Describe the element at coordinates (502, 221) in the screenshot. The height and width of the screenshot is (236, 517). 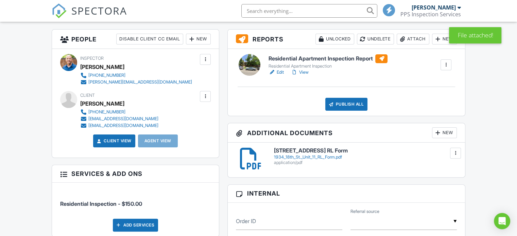
I see `div: Open Intercom Messenger` at that location.